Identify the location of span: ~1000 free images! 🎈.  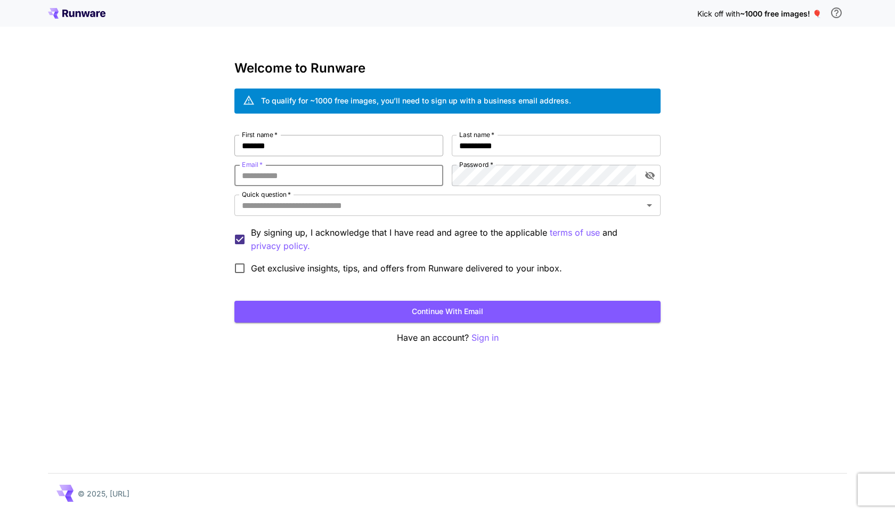
(781, 13).